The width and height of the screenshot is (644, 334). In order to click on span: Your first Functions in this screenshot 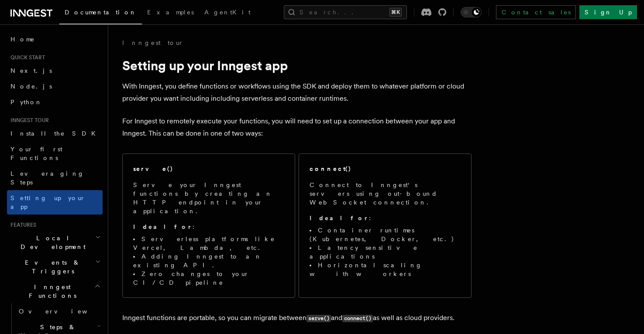, I will do `click(36, 153)`.